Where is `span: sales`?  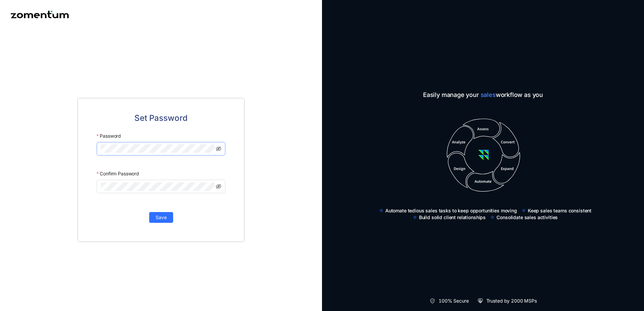 span: sales is located at coordinates (488, 95).